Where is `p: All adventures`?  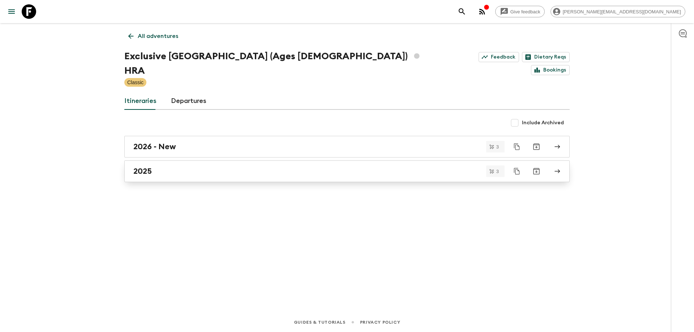
p: All adventures is located at coordinates (158, 36).